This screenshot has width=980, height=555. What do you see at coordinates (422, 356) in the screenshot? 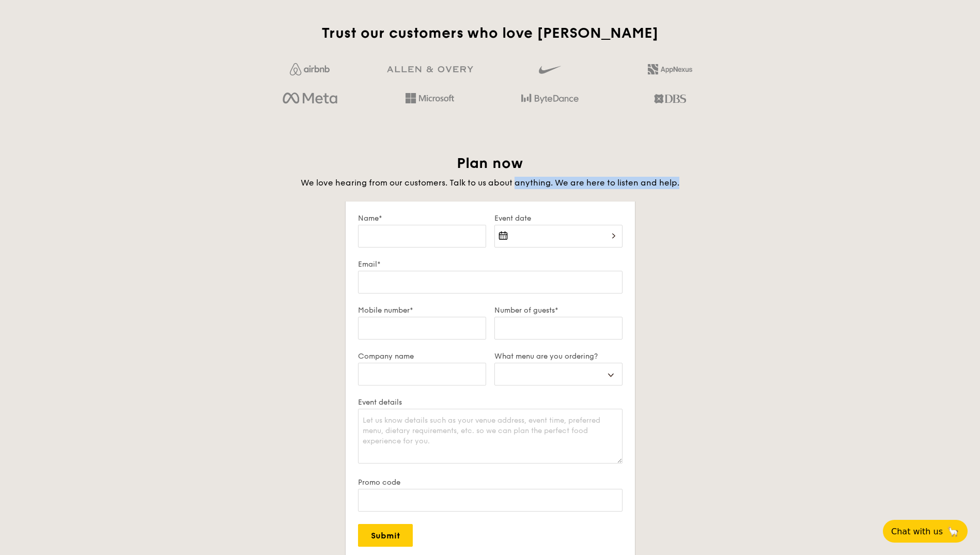
I see `label: Company name` at bounding box center [422, 356].